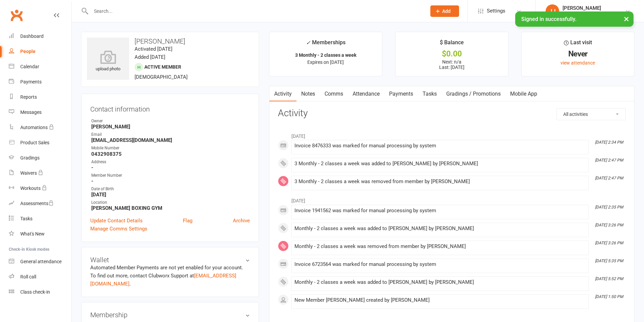 The image size is (644, 322). What do you see at coordinates (552, 12) in the screenshot?
I see `div: JJ` at bounding box center [552, 12].